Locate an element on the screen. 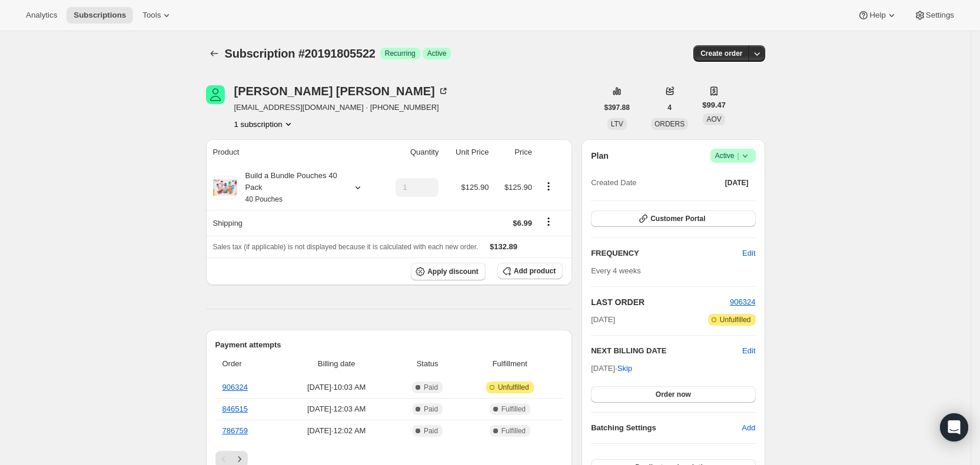 This screenshot has height=465, width=980. small: 40 Pouches is located at coordinates (264, 199).